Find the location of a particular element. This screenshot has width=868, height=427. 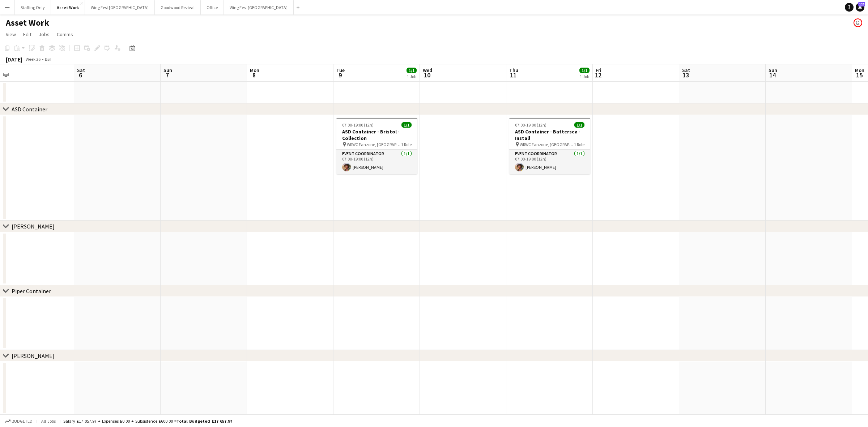

div: ASD Container is located at coordinates (29, 109).